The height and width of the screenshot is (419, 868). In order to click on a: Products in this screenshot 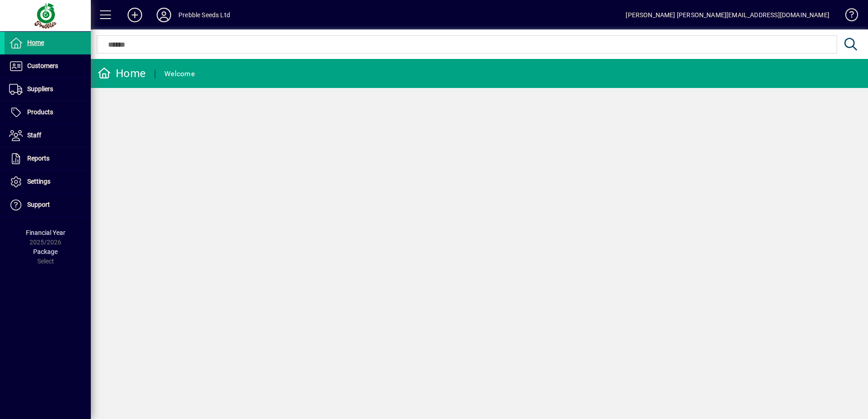, I will do `click(48, 112)`.